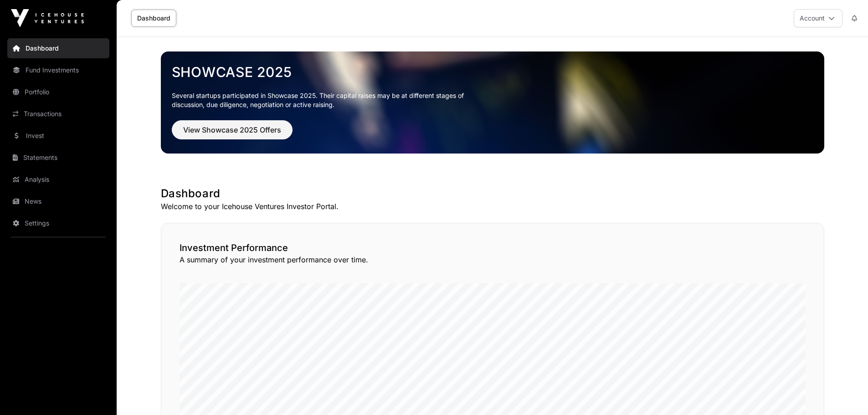 This screenshot has width=868, height=415. Describe the element at coordinates (59, 70) in the screenshot. I see `a: Fund Investments` at that location.